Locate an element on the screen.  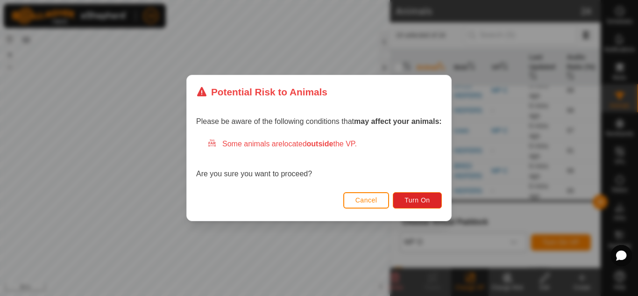
button: Turn On is located at coordinates (418, 200).